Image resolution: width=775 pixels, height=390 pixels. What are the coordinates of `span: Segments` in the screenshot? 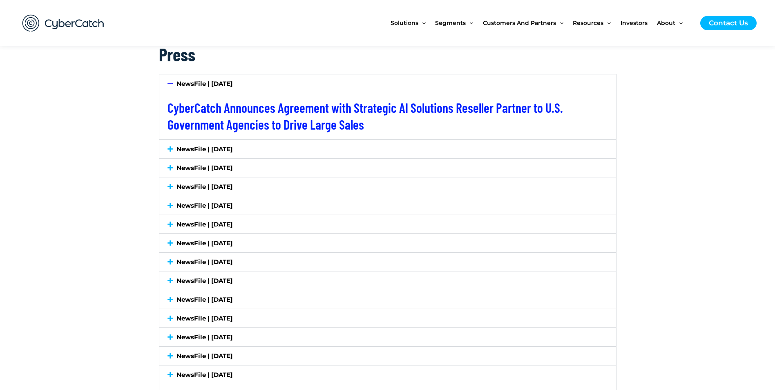 It's located at (450, 23).